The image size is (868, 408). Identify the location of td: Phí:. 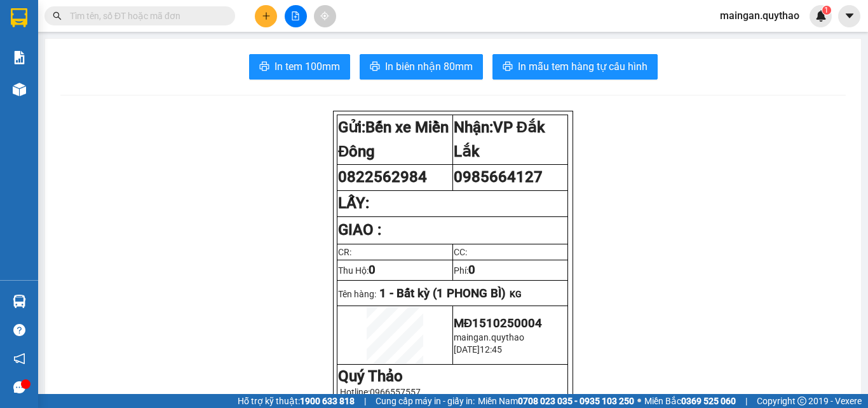
(511, 270).